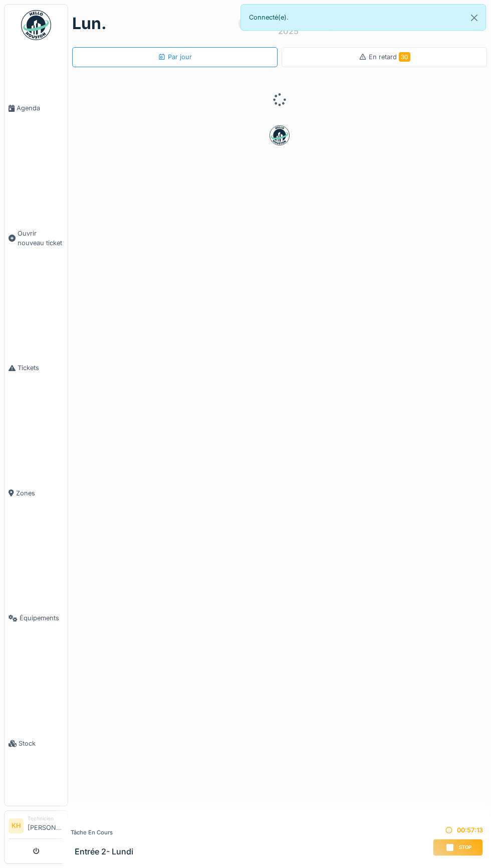  What do you see at coordinates (390, 57) in the screenshot?
I see `span: En retard` at bounding box center [390, 57].